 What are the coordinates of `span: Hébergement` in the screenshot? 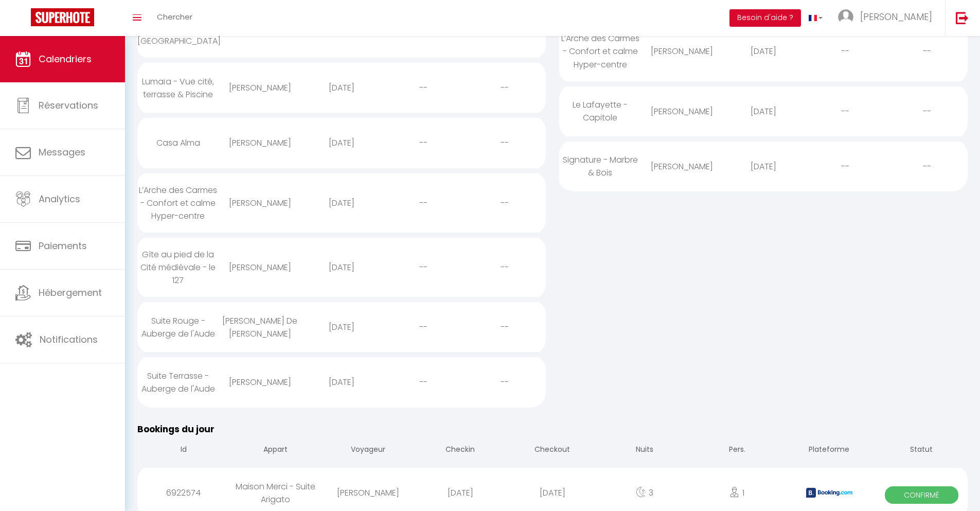 It's located at (70, 292).